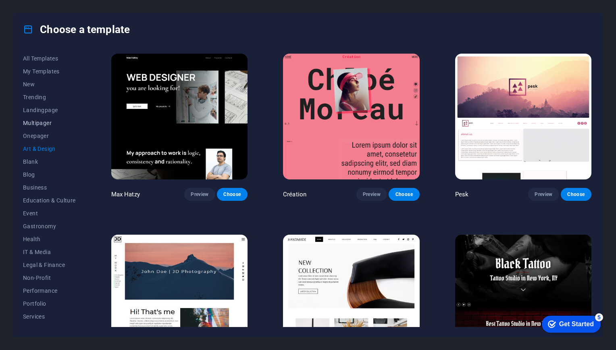  Describe the element at coordinates (49, 188) in the screenshot. I see `button: Business` at that location.